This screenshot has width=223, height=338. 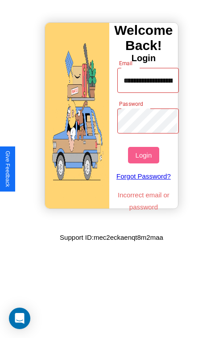 I want to click on label: Password, so click(x=131, y=104).